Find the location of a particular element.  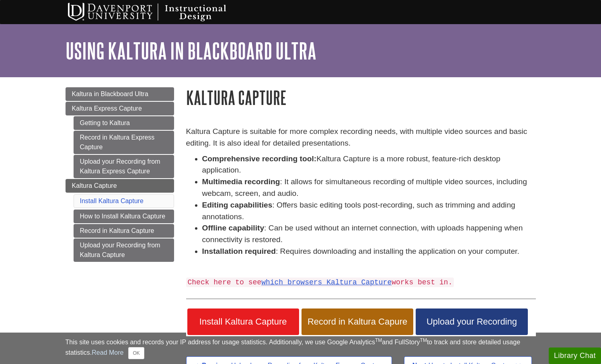

li: Kaltura Capture is a more robust, feature-rich desktop application. is located at coordinates (369, 165).